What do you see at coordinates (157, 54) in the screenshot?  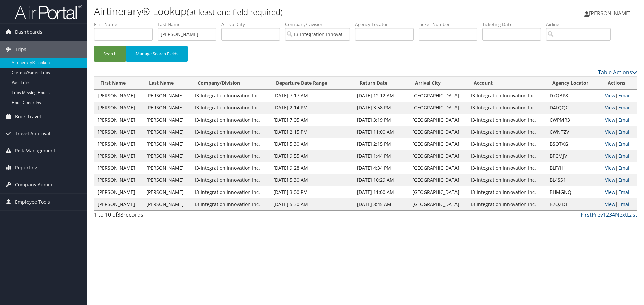 I see `button: Manage Search Fields` at bounding box center [157, 54].